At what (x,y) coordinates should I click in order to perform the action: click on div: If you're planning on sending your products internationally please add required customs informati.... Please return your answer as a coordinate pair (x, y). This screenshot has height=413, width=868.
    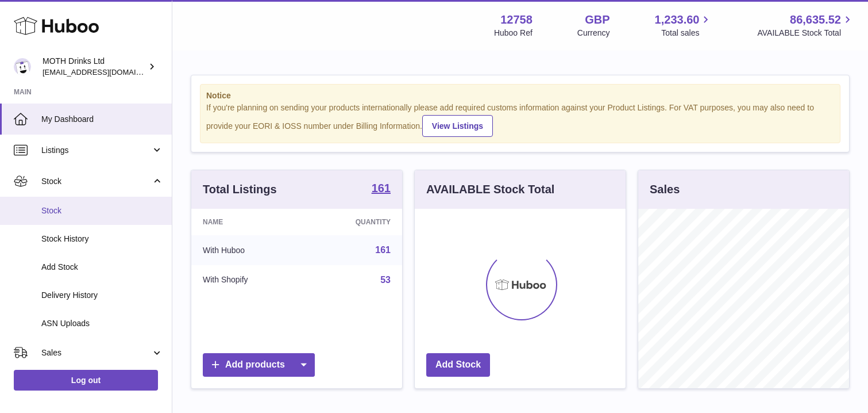
    Looking at the image, I should click on (520, 119).